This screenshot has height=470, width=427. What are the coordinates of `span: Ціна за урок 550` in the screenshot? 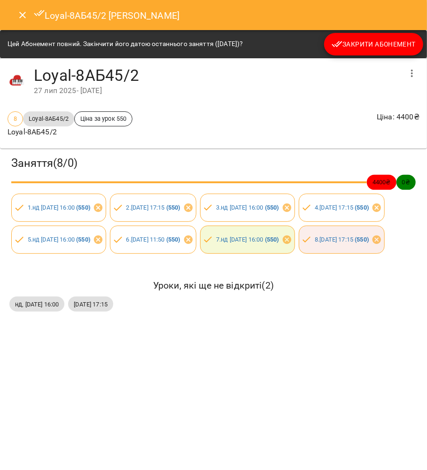 It's located at (103, 118).